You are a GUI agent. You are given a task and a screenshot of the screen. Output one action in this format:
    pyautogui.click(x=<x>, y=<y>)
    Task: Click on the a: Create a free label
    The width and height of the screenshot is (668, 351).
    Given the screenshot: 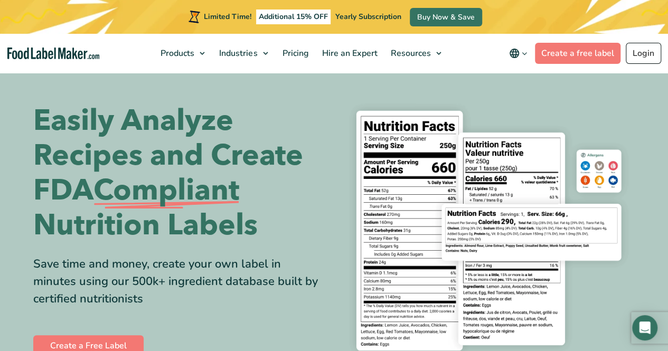 What is the action you would take?
    pyautogui.click(x=578, y=53)
    